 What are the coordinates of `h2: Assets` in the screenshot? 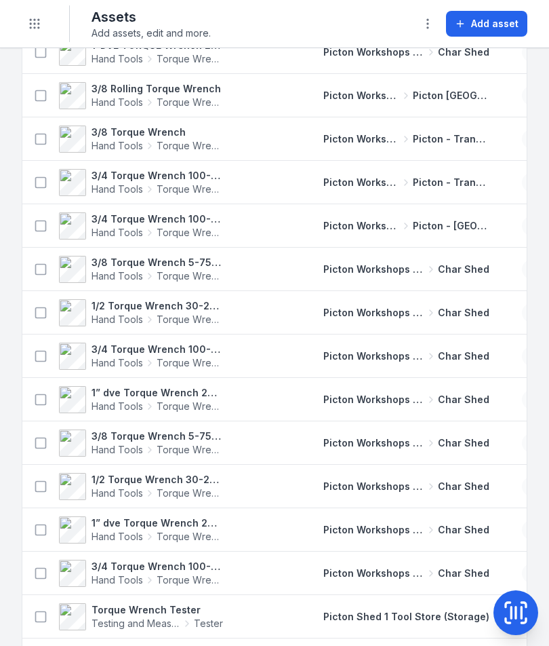 It's located at (151, 17).